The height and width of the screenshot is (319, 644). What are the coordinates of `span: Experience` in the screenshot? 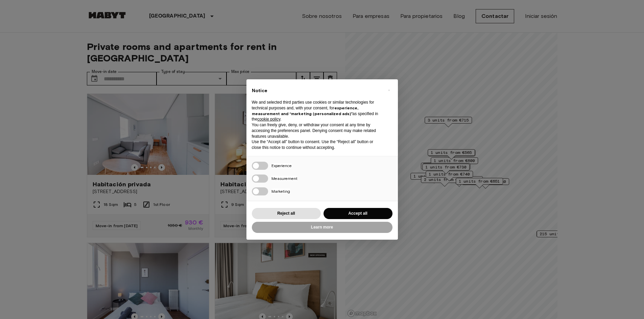 It's located at (282, 165).